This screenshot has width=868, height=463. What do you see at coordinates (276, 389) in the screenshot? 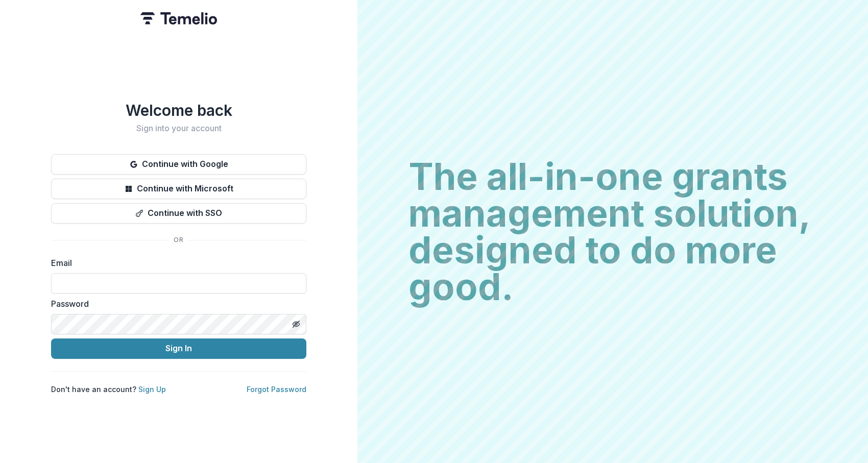
I see `a: Forgot Password` at bounding box center [276, 389].